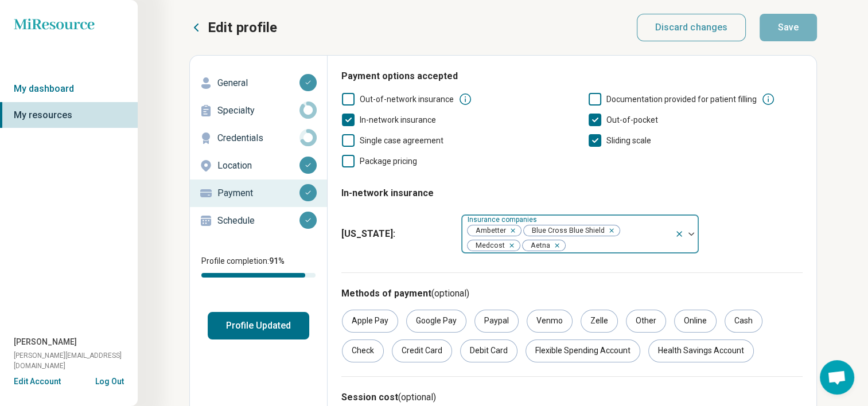  I want to click on a: Payment, so click(258, 194).